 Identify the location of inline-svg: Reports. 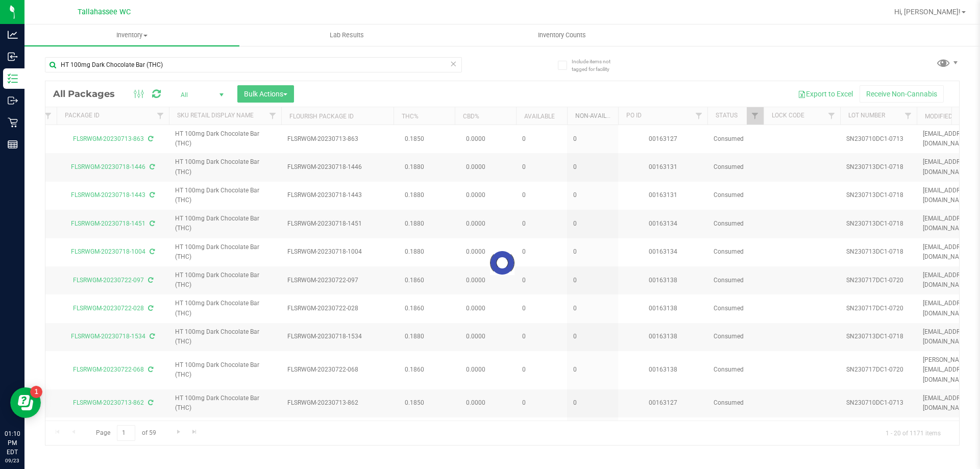
(13, 145).